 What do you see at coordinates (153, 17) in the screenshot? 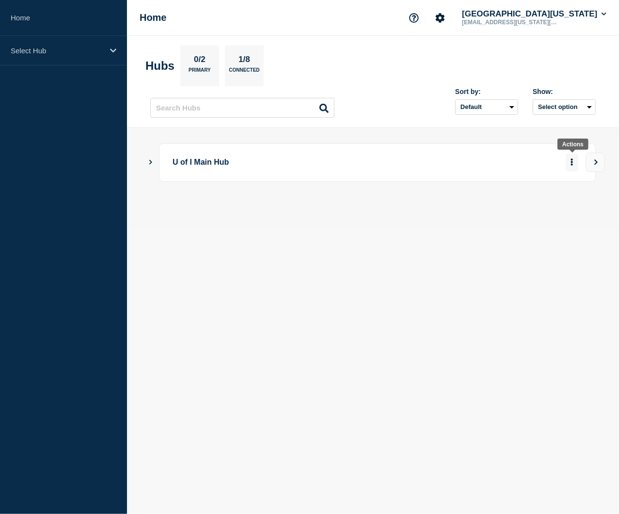
I see `h1: Home` at bounding box center [153, 17].